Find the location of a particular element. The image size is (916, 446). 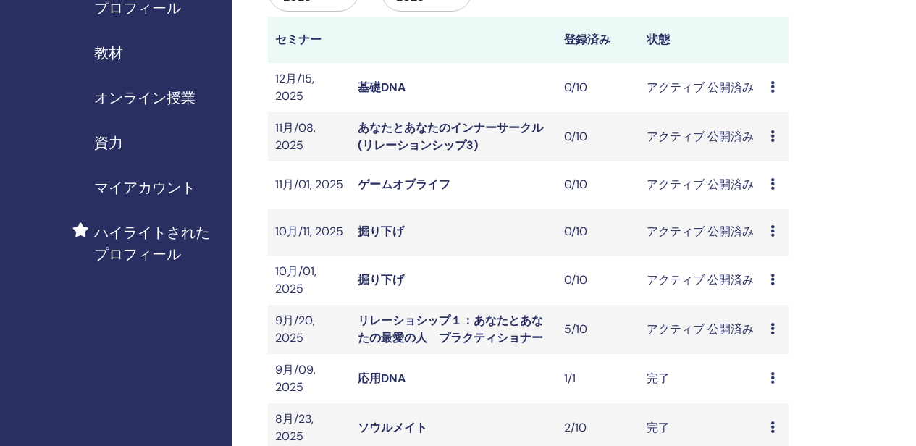

td: 9月/20, 2025 is located at coordinates (309, 330).